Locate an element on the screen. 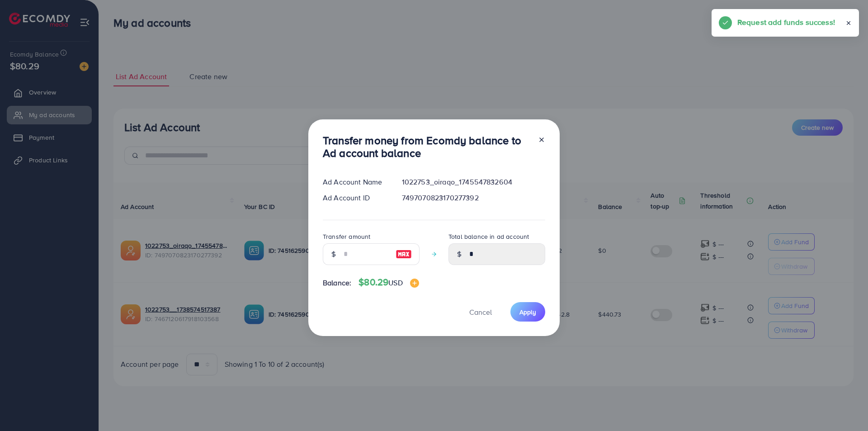 The width and height of the screenshot is (868, 431). span: USD is located at coordinates (395, 283).